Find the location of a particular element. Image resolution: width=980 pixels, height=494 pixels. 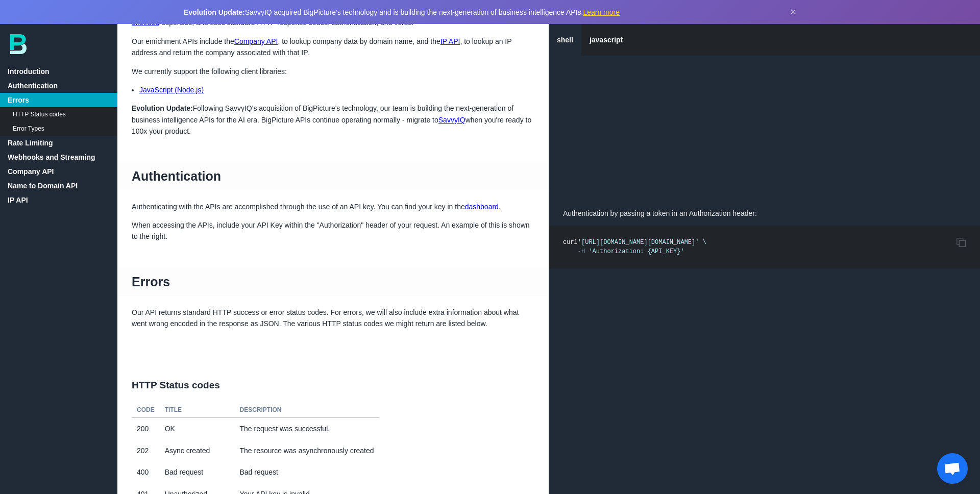

button: Dismiss announcement is located at coordinates (793, 12).